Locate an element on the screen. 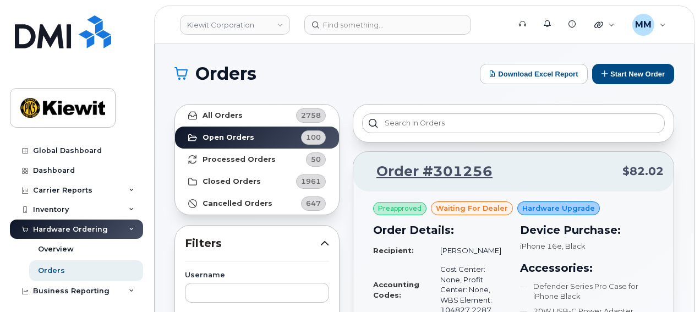 The image size is (700, 312). strong: Processed Orders is located at coordinates (239, 160).